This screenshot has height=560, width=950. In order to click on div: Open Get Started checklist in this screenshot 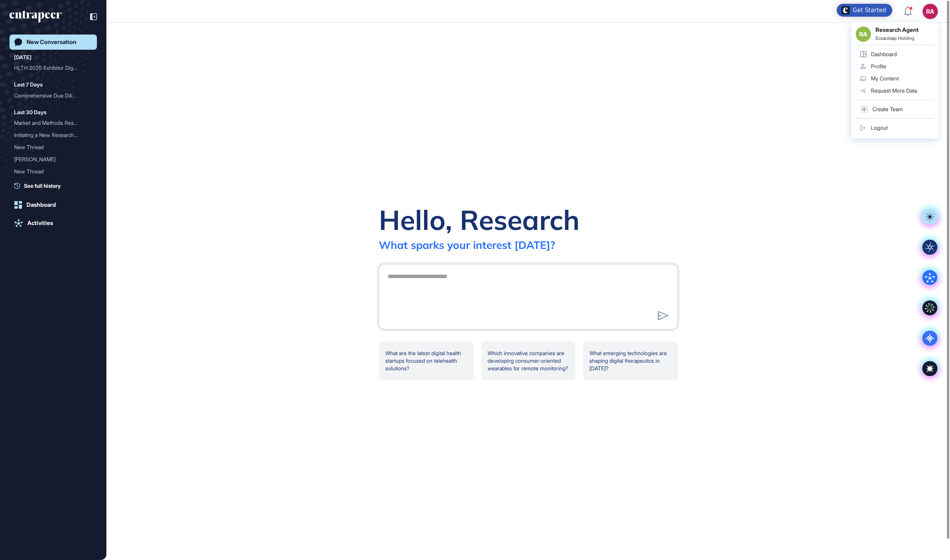, I will do `click(864, 10)`.